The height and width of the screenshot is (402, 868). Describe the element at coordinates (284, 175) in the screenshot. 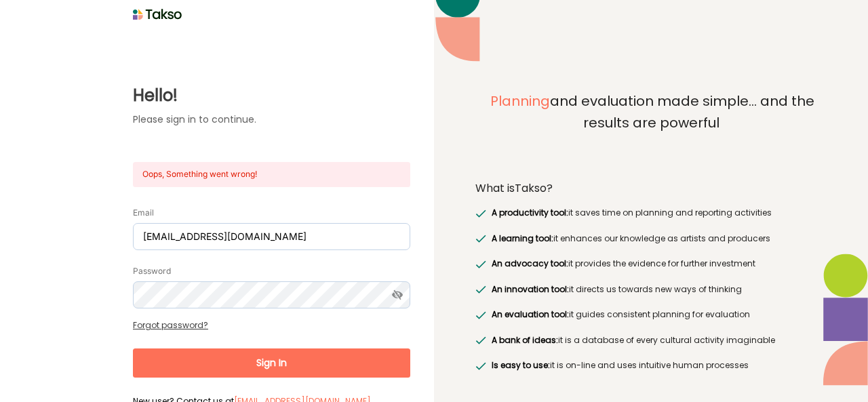

I see `label: Oops, Something went wrong!` at that location.